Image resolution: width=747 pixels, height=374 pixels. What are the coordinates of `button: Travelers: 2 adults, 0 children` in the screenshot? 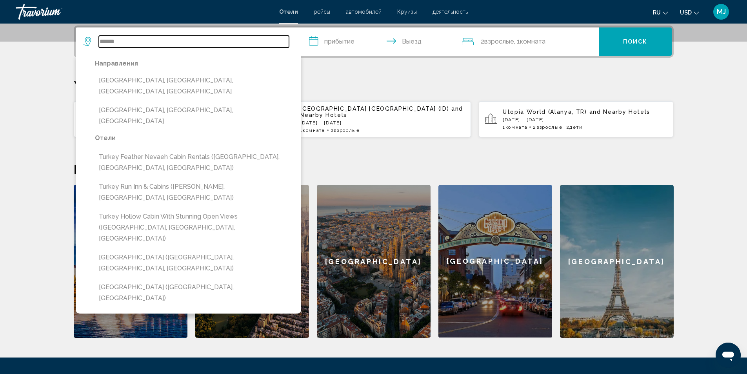 It's located at (527, 42).